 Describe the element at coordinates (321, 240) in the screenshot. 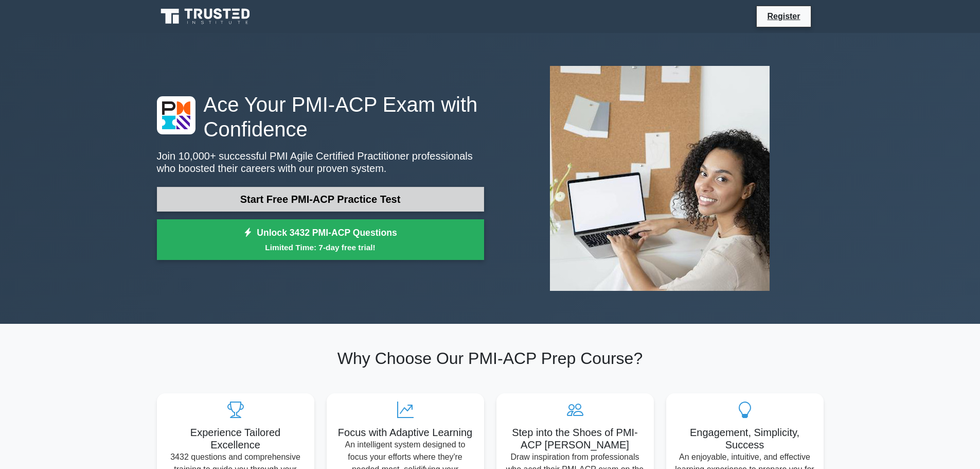

I see `a: Unlock 3432 PMI-ACP QuestionsLimited Time: 7-day free trial!` at that location.